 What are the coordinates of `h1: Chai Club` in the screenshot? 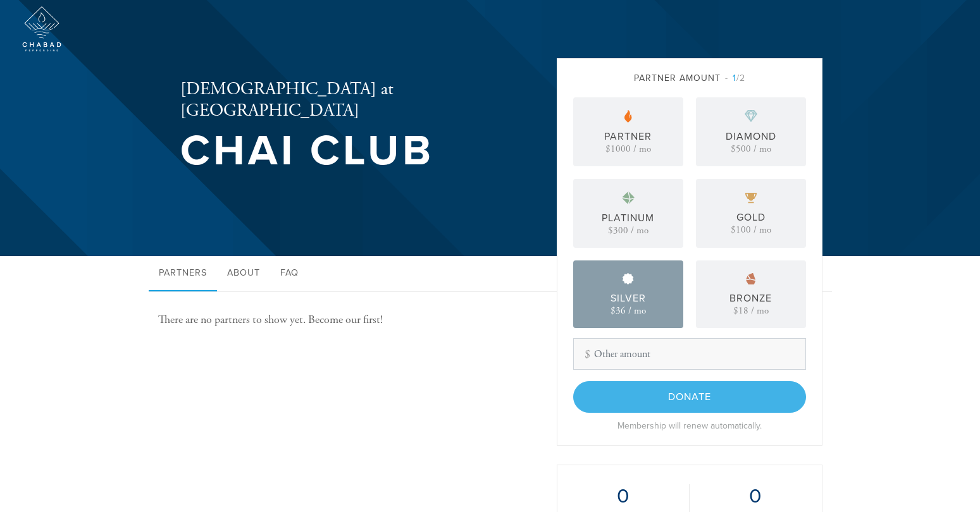 It's located at (348, 151).